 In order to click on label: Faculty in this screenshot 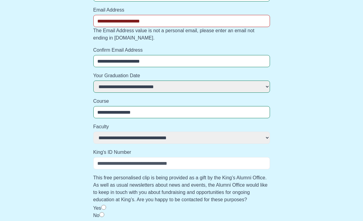, I will do `click(182, 127)`.